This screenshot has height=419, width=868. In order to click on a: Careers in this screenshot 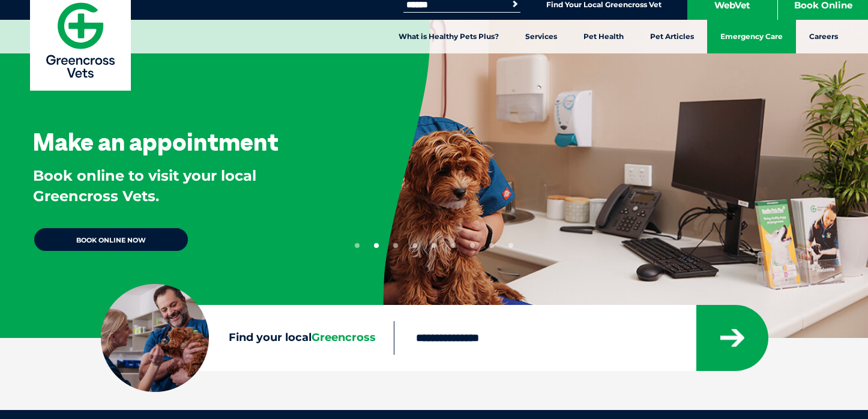, I will do `click(823, 37)`.